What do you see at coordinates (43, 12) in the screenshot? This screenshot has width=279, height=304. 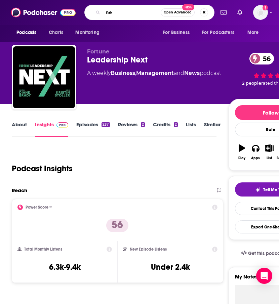 I see `a: Podchaser - Follow, Share and Rate Podcasts` at bounding box center [43, 12].